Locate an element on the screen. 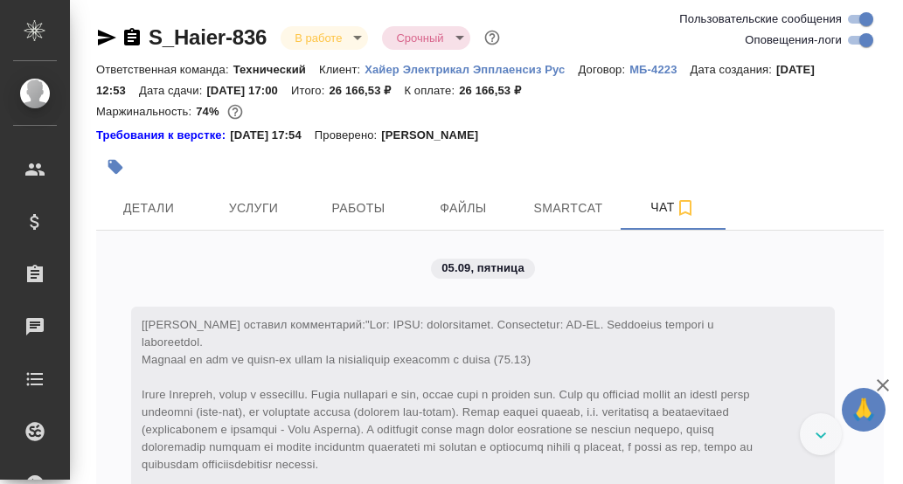 The width and height of the screenshot is (903, 484). a: МБ-4223 is located at coordinates (659, 68).